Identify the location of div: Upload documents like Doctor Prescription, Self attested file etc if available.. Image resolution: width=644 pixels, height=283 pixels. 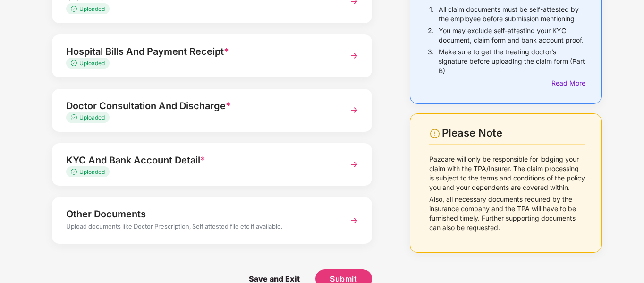
(200, 228).